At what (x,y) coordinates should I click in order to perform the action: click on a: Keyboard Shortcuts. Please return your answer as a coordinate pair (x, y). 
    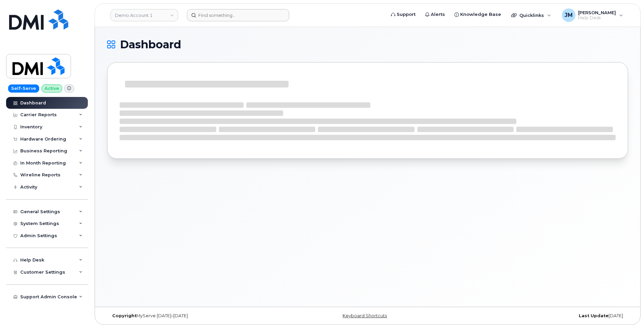
    Looking at the image, I should click on (364, 315).